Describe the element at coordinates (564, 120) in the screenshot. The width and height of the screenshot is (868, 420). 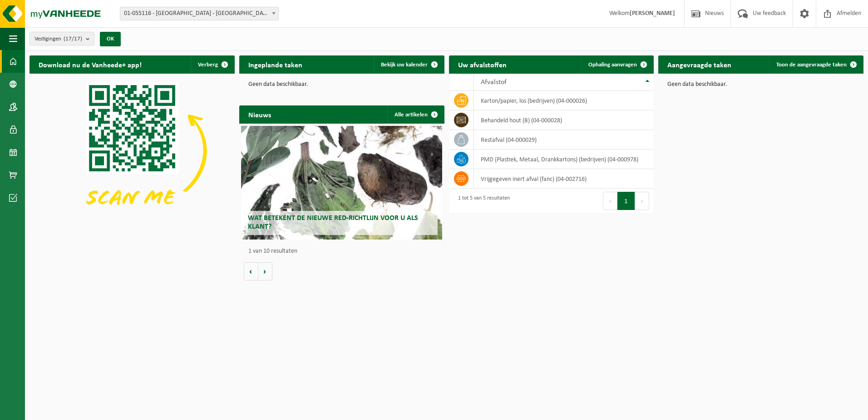
I see `td: behandeld hout (B) (04-000028)` at that location.